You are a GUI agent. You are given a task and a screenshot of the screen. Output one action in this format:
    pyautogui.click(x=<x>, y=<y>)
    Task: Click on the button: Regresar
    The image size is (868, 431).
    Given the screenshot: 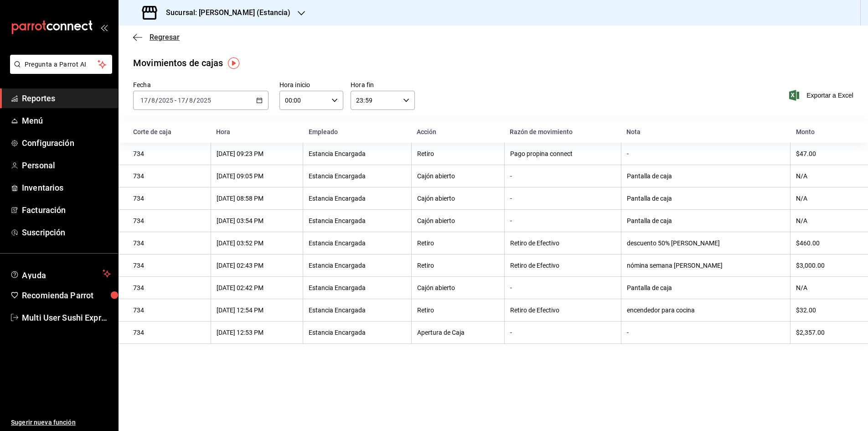 What is the action you would take?
    pyautogui.click(x=156, y=37)
    